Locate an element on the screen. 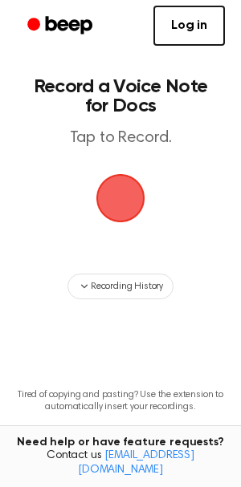 The height and width of the screenshot is (487, 241). button: Recording History is located at coordinates (120, 286).